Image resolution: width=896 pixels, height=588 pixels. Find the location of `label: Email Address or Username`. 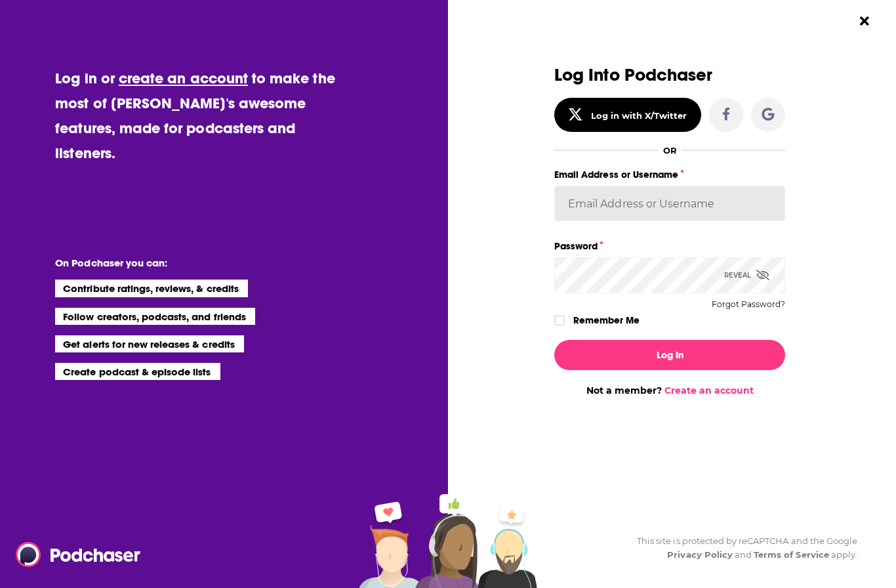

label: Email Address or Username is located at coordinates (670, 174).